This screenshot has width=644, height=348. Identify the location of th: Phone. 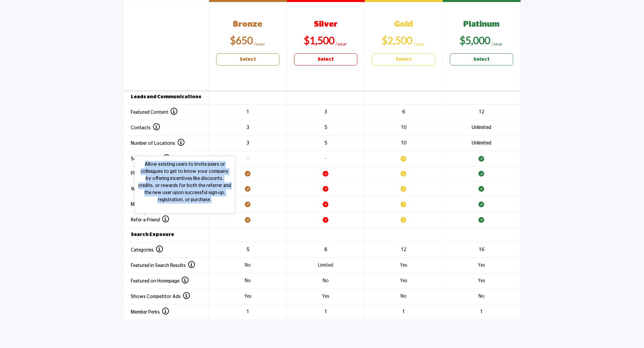
(166, 173).